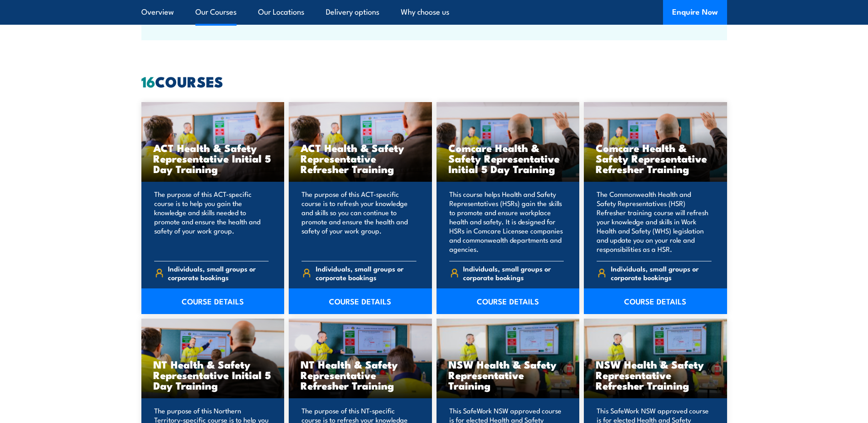 This screenshot has width=868, height=423. I want to click on h3: NSW Health & Safety Representative Refresher Training, so click(655, 375).